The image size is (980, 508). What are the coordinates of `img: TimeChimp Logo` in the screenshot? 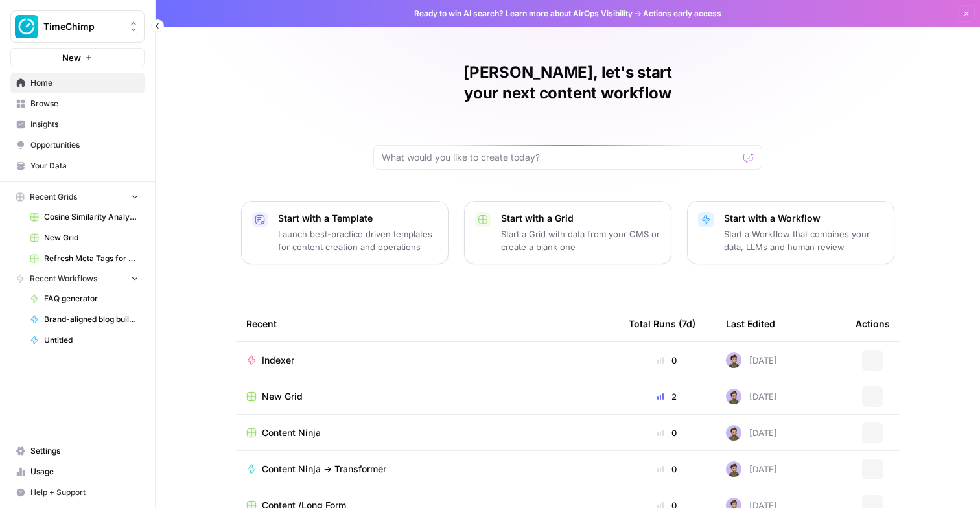 It's located at (27, 27).